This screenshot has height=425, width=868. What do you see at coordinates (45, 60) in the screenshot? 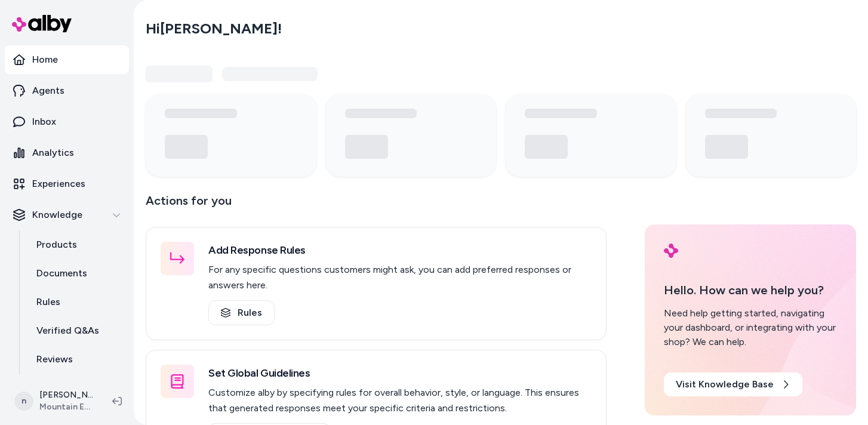
I see `p: Home` at bounding box center [45, 60].